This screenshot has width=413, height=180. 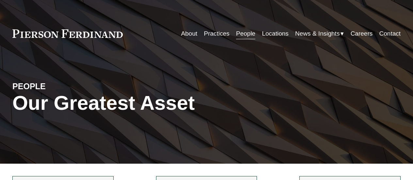 I want to click on a: Locations, so click(x=275, y=34).